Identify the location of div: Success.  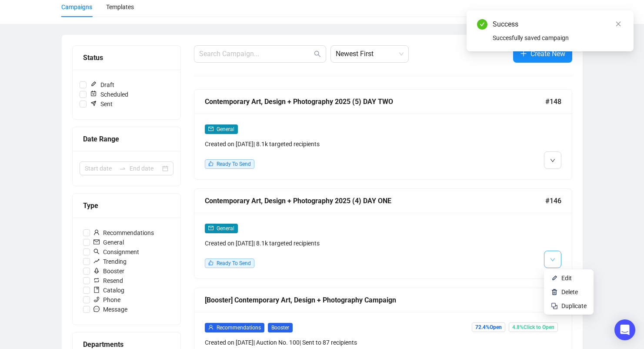
(558, 25).